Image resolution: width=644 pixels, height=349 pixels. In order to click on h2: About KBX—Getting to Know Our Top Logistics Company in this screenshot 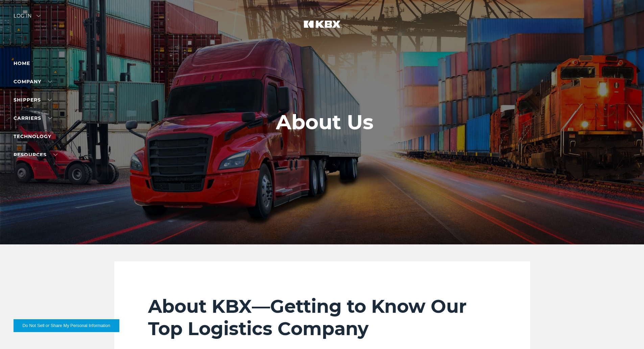, I will do `click(322, 317)`.